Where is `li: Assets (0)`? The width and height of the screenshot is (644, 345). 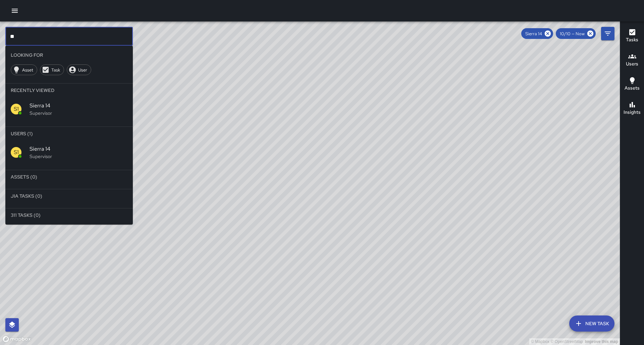 li: Assets (0) is located at coordinates (69, 177).